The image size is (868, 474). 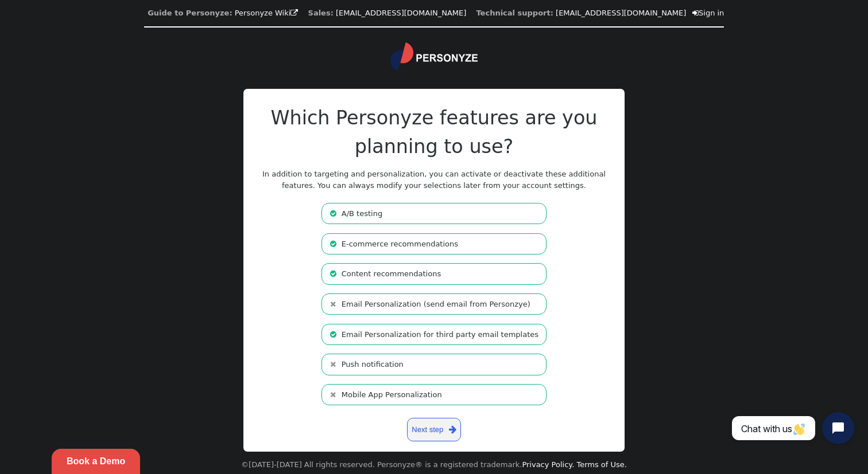 I want to click on a: Next step, so click(x=434, y=430).